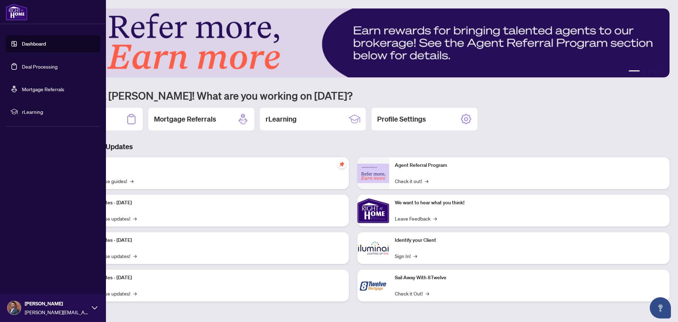  Describe the element at coordinates (412, 293) in the screenshot. I see `a: Check it Out!→` at that location.